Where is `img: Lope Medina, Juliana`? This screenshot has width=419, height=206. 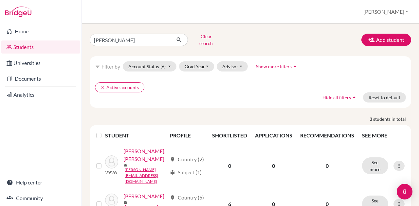 img: Lope Medina, Juliana is located at coordinates (112, 162).